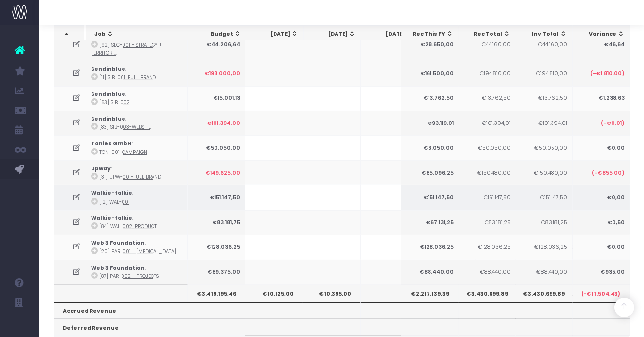 The width and height of the screenshot is (644, 337). What do you see at coordinates (125, 127) in the screenshot?
I see `abbr: [83] SIB-003-Website` at bounding box center [125, 127].